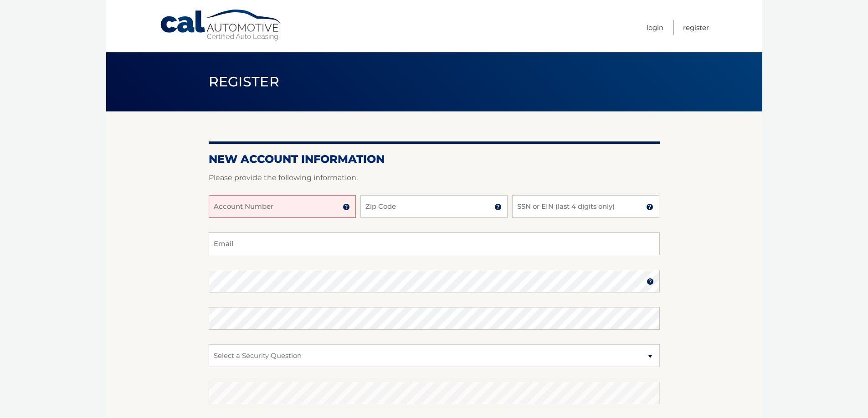 This screenshot has width=868, height=418. Describe the element at coordinates (654, 27) in the screenshot. I see `a: Login` at that location.